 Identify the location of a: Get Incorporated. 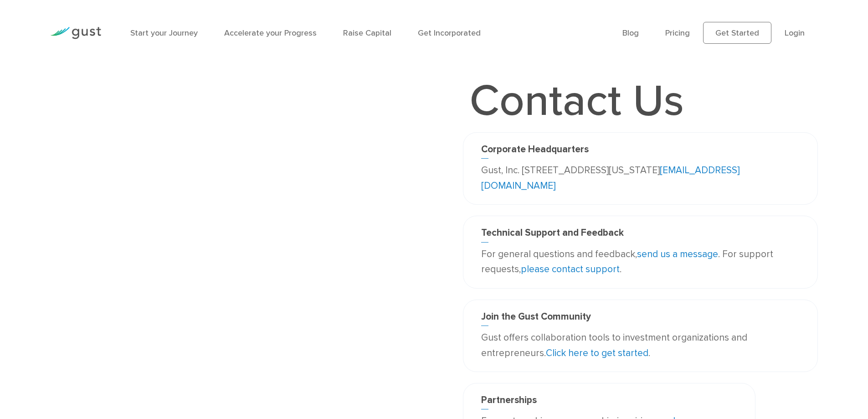
(449, 33).